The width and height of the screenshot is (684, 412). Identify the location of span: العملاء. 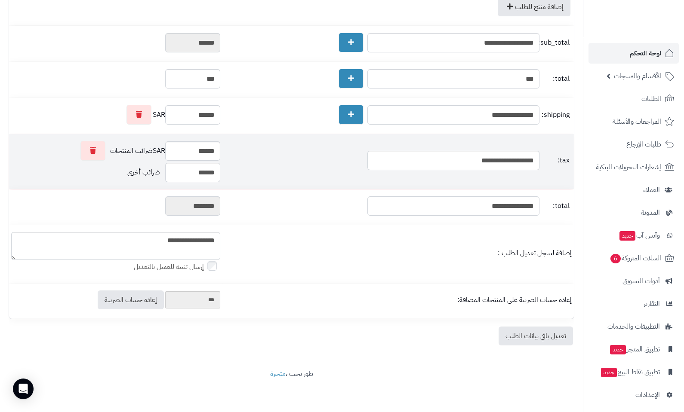
(651, 190).